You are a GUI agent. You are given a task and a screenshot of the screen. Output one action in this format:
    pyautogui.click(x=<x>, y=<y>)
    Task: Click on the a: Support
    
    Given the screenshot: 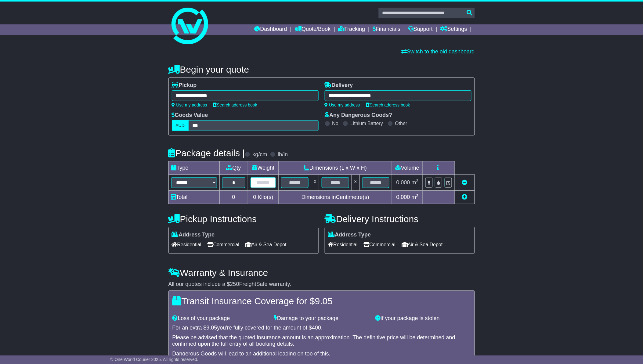 What is the action you would take?
    pyautogui.click(x=420, y=29)
    